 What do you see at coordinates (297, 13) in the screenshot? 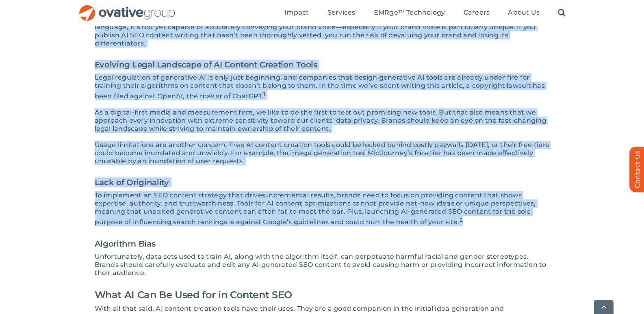
I see `span: Impact` at bounding box center [297, 13].